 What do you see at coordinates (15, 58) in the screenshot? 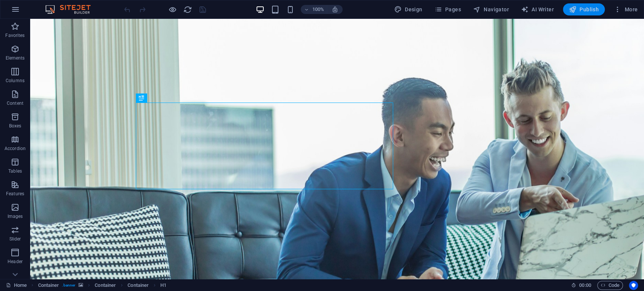
I see `p: Elements` at bounding box center [15, 58].